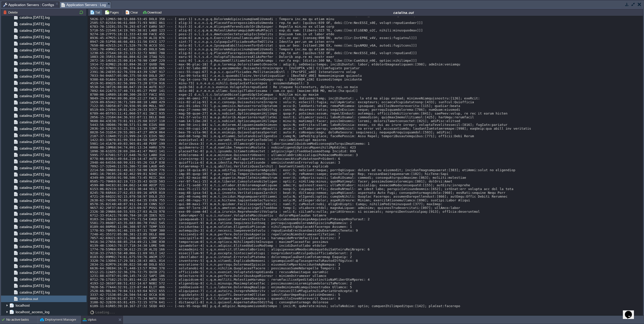 This screenshot has width=644, height=324. I want to click on button: Tail, so click(96, 12).